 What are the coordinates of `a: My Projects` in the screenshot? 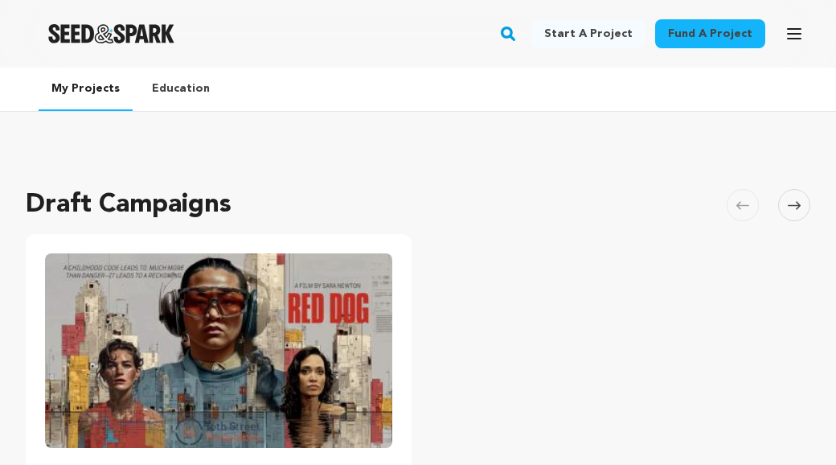 It's located at (85, 89).